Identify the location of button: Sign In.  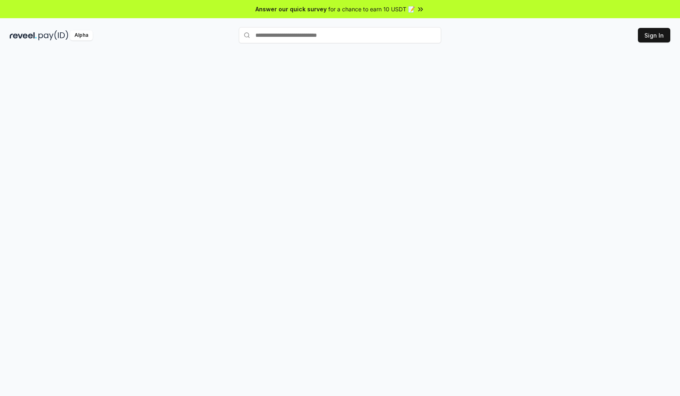
(654, 35).